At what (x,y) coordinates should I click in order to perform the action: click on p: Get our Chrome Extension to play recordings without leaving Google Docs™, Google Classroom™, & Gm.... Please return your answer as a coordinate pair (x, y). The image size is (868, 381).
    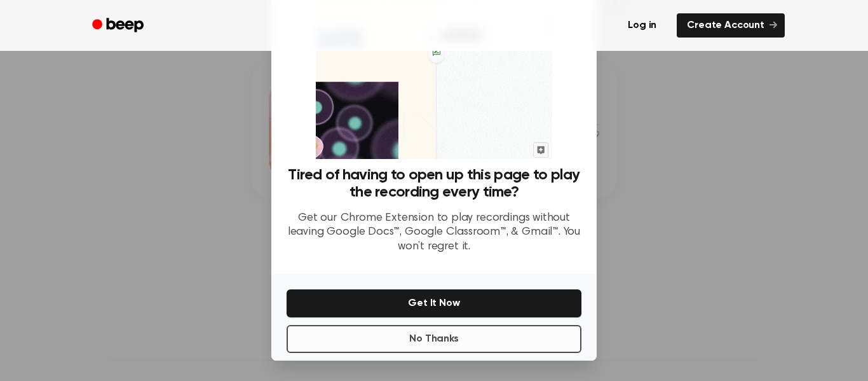
    Looking at the image, I should click on (434, 233).